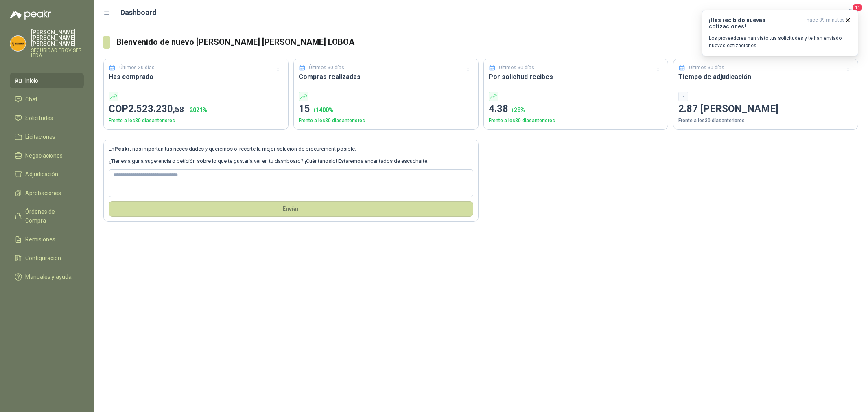  I want to click on p: SEGURIDAD PROVISER LTDA, so click(58, 53).